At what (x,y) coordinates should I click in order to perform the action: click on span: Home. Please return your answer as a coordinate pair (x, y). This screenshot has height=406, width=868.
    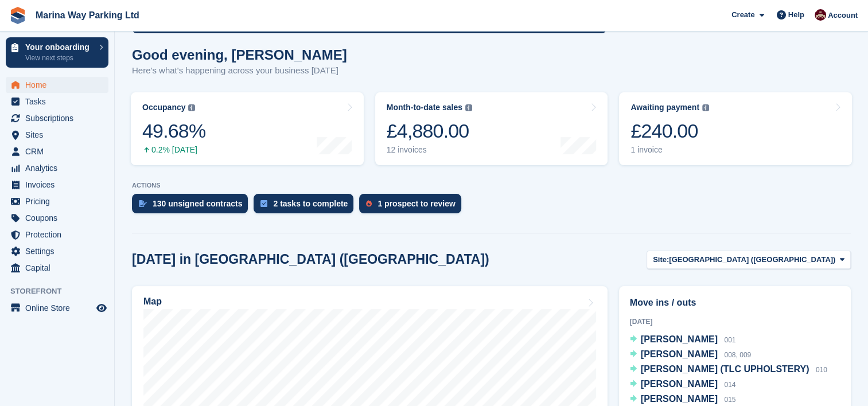
    Looking at the image, I should click on (60, 85).